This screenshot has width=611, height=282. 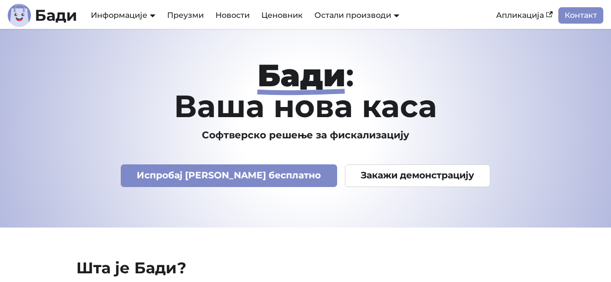 What do you see at coordinates (123, 15) in the screenshot?
I see `a: Информације` at bounding box center [123, 15].